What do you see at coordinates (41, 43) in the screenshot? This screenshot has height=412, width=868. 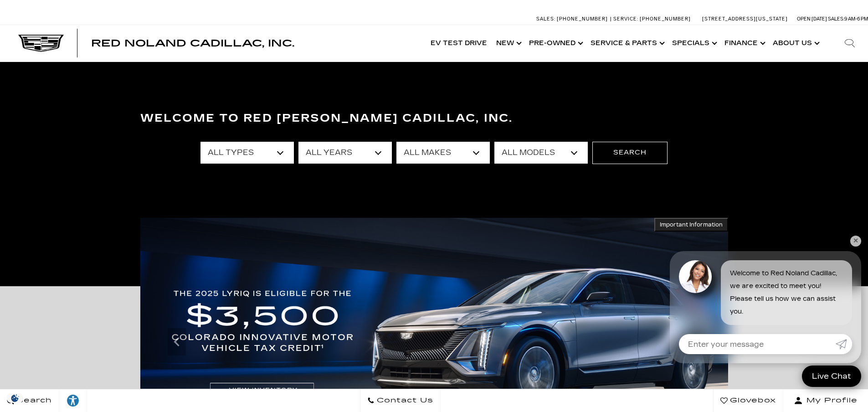 I see `a: Cadillac Dark Logo with Cadillac White Text` at bounding box center [41, 43].